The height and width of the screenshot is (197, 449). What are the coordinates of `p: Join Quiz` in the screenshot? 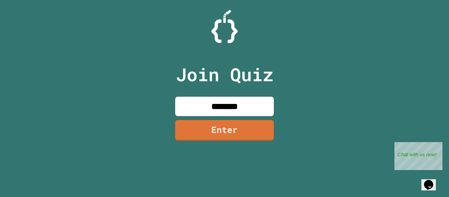 It's located at (224, 74).